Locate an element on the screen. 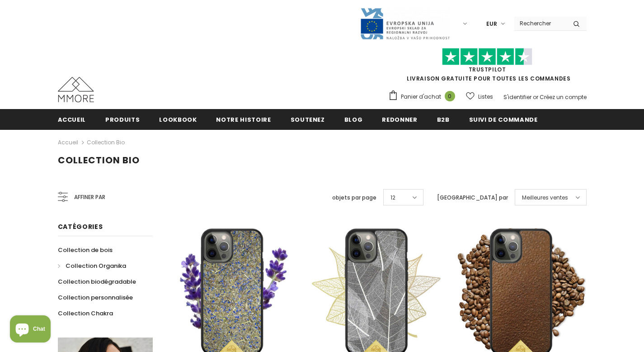 This screenshot has height=352, width=644. img: Cas MMORE is located at coordinates (76, 90).